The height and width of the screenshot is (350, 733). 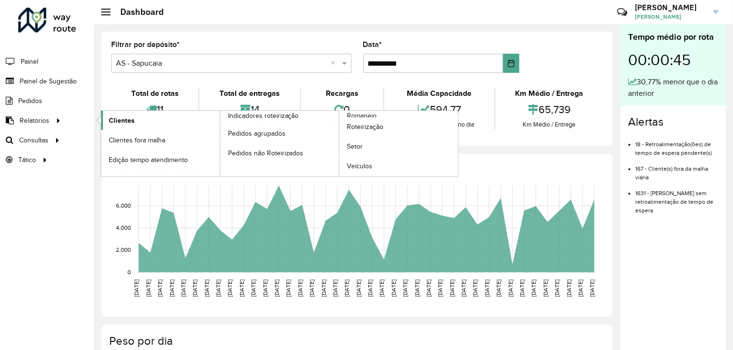 I want to click on span: Painel, so click(x=29, y=61).